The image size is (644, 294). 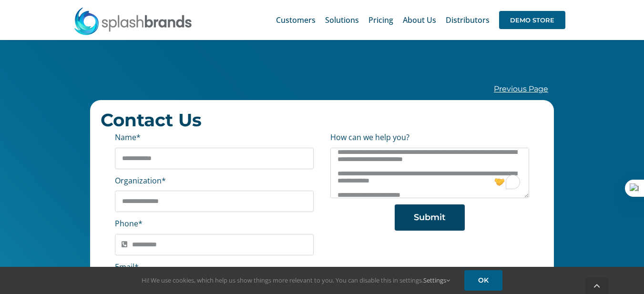 What do you see at coordinates (133, 21) in the screenshot?
I see `img: SplashBrands.com Logo` at bounding box center [133, 21].